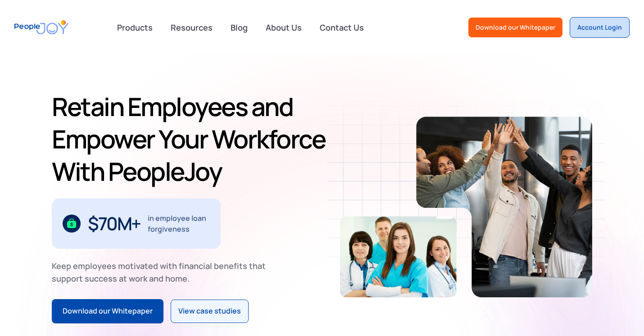 The width and height of the screenshot is (644, 336). I want to click on div: $70M+, so click(114, 224).